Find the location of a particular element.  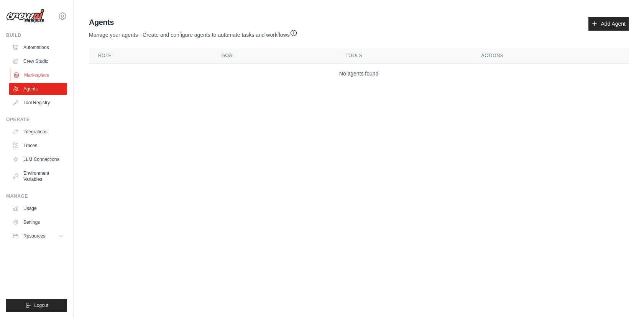

th: Tools is located at coordinates (404, 56).